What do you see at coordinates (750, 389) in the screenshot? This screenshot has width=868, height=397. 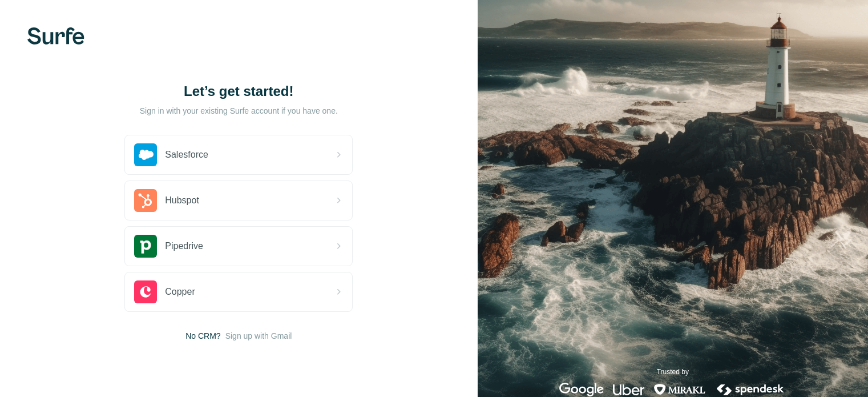 I see `img: spendesk's logo` at bounding box center [750, 389].